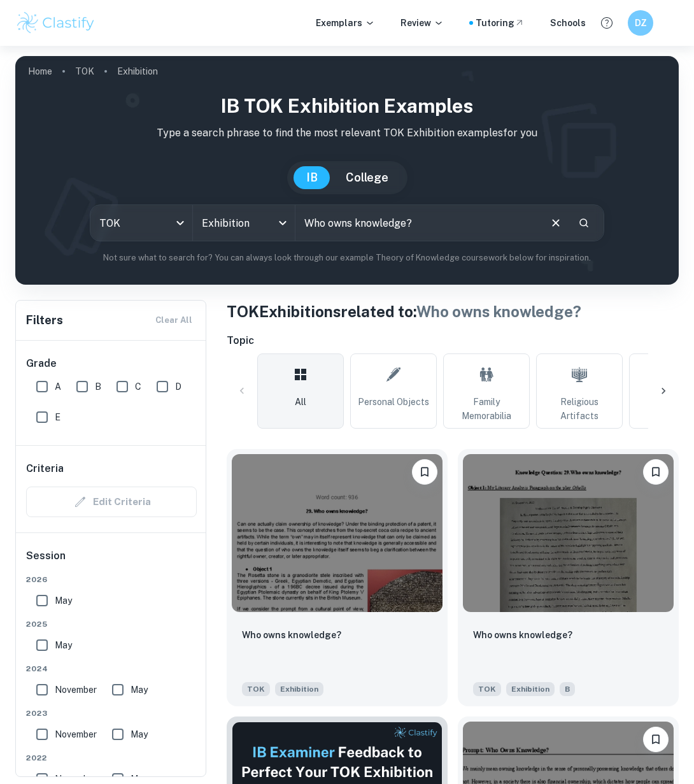 Image resolution: width=694 pixels, height=784 pixels. I want to click on input: E.g. present and past knowledge, religious objects, Rubik's Cube..., so click(417, 223).